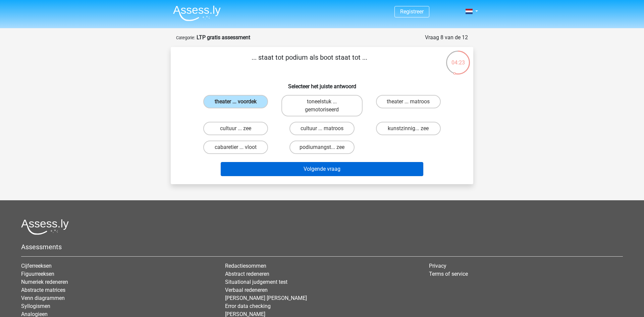  What do you see at coordinates (408, 102) in the screenshot?
I see `label: theater ... matroos` at bounding box center [408, 102].